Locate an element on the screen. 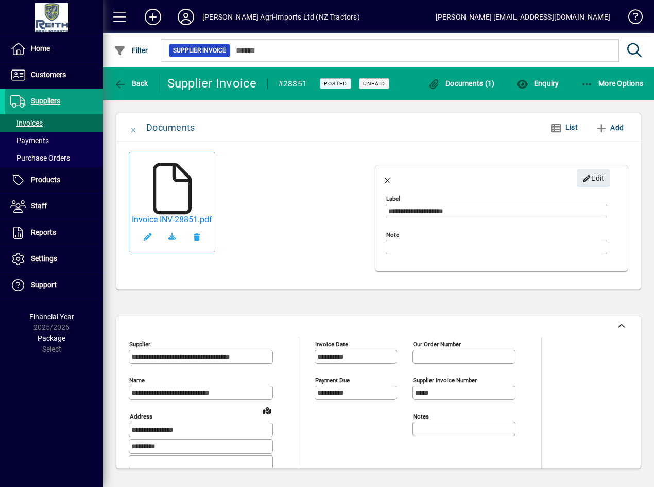  a: Support is located at coordinates (54, 285).